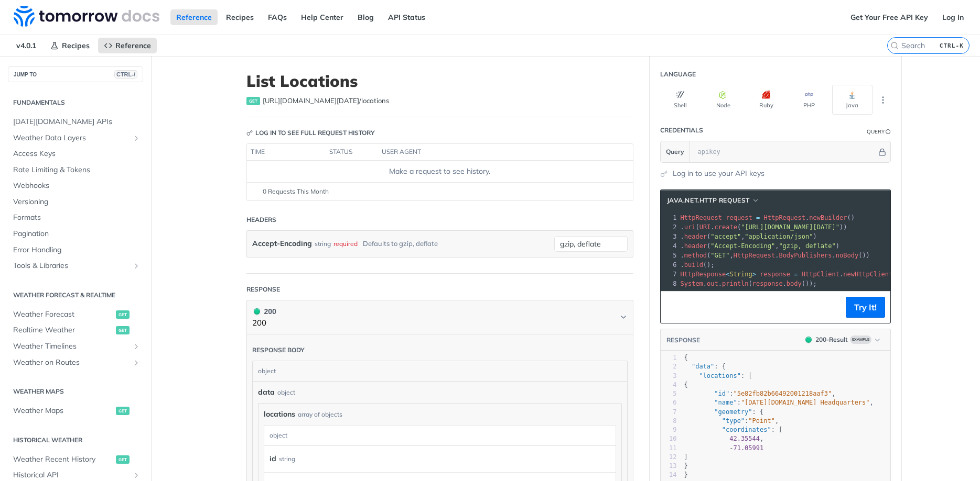  Describe the element at coordinates (75, 295) in the screenshot. I see `h2: Weather Forecast & realtime` at that location.